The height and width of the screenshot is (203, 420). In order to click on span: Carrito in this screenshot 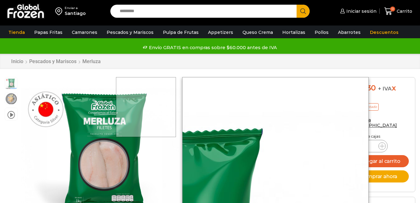, I will do `click(403, 11)`.